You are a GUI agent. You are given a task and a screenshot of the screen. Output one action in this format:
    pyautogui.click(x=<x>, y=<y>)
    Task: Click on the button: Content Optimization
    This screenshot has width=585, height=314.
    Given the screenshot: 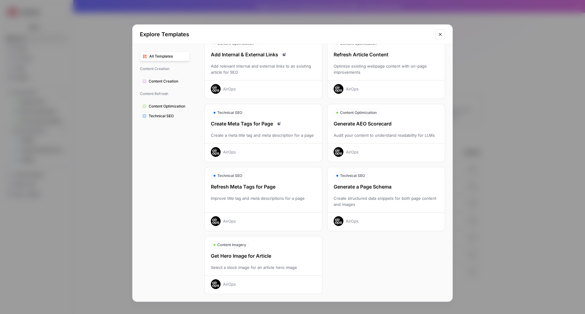 What is the action you would take?
    pyautogui.click(x=165, y=106)
    